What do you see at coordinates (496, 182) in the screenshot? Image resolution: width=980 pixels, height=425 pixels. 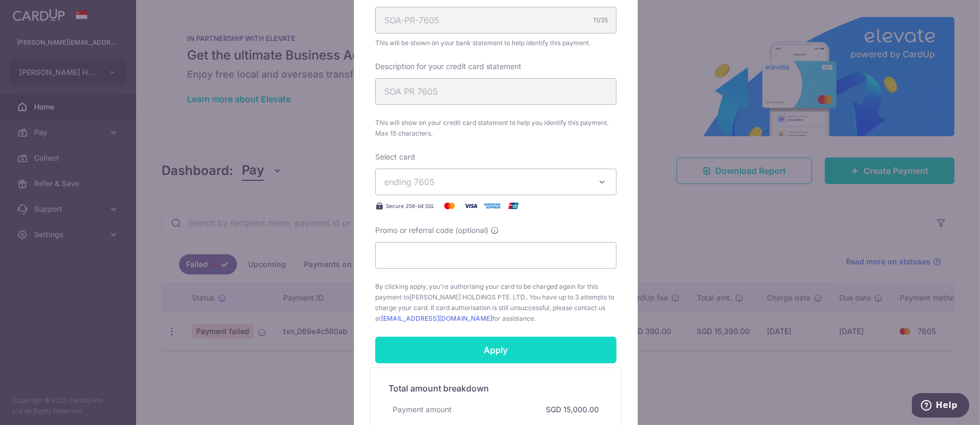 I see `button: ending 7605` at bounding box center [496, 182].